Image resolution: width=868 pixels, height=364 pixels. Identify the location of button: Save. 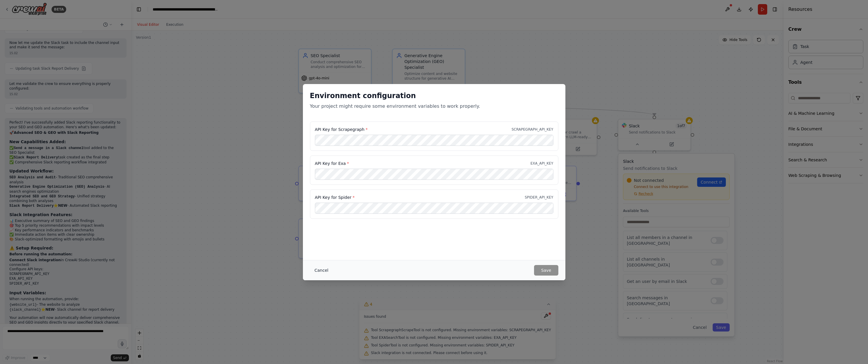
(546, 270).